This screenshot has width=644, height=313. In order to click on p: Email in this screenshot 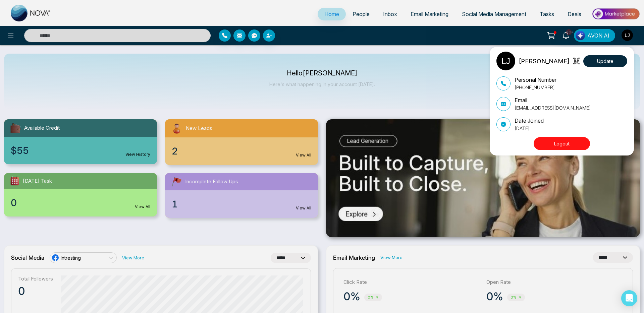, I will do `click(552, 100)`.